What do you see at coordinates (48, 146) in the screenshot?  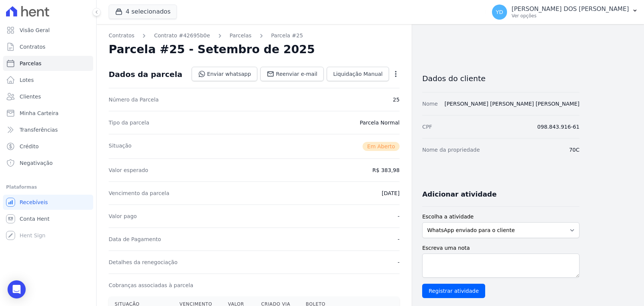 I see `a: Crédito` at bounding box center [48, 146].